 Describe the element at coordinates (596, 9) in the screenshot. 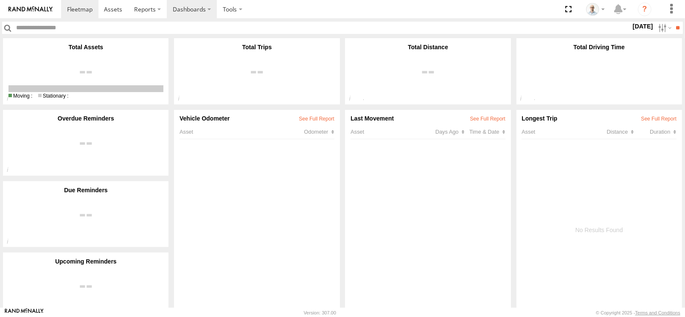

I see `div: Kurt Byers` at that location.